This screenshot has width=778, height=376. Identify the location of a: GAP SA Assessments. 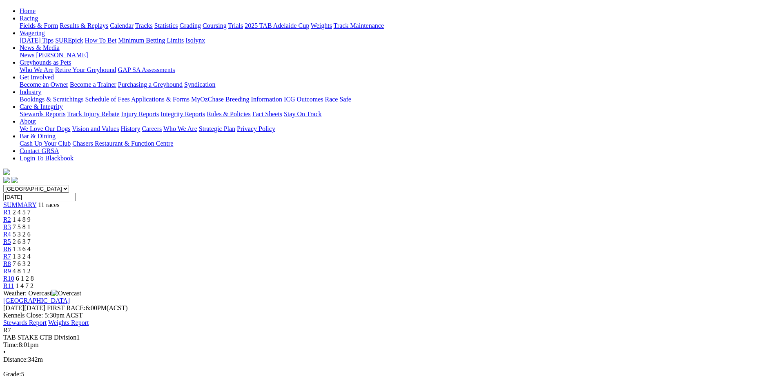
(147, 69).